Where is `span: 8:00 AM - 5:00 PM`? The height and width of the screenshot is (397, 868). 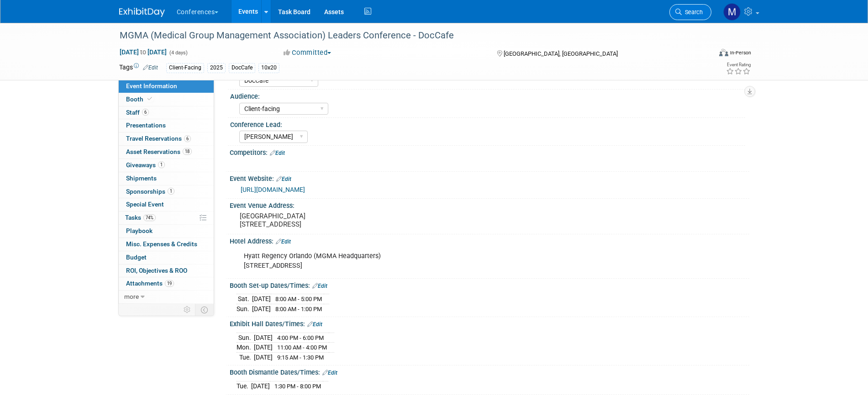 span: 8:00 AM - 5:00 PM is located at coordinates (299, 299).